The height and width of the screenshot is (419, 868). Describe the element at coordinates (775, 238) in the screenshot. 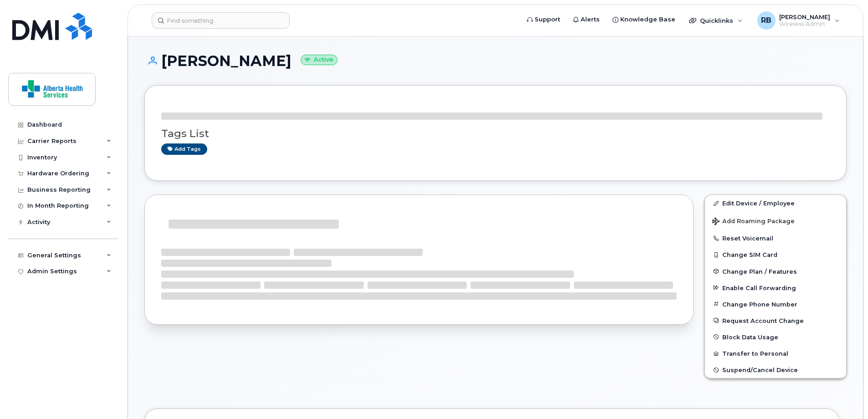

I see `button: Reset Voicemail` at that location.